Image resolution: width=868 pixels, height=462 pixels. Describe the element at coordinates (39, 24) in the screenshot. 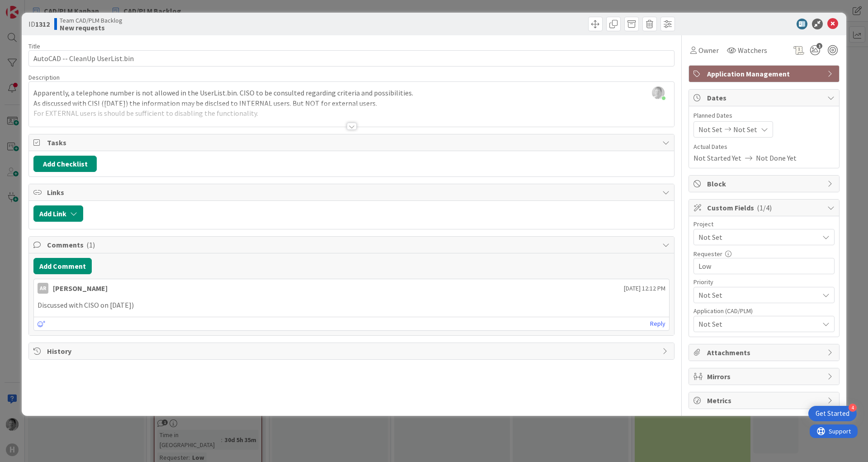

I see `span: ID` at that location.